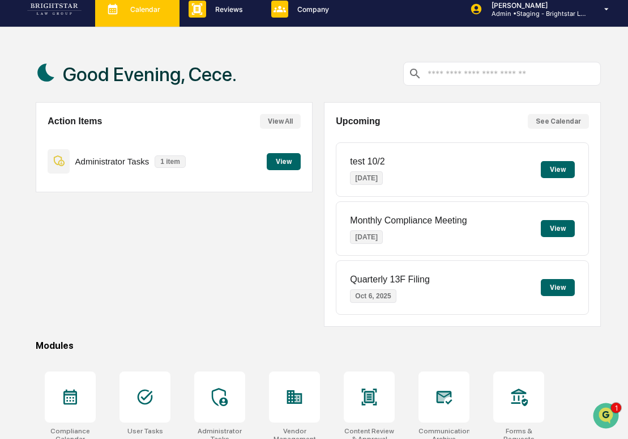 The width and height of the screenshot is (628, 439). What do you see at coordinates (358, 121) in the screenshot?
I see `h2: Upcoming` at bounding box center [358, 121].